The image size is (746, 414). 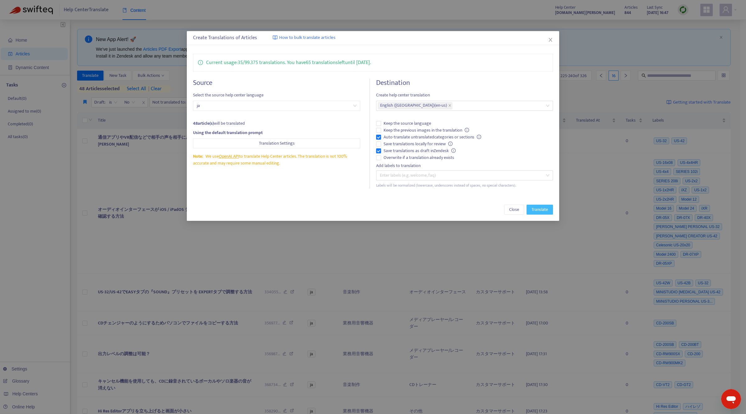 I want to click on h4: Destination, so click(x=465, y=83).